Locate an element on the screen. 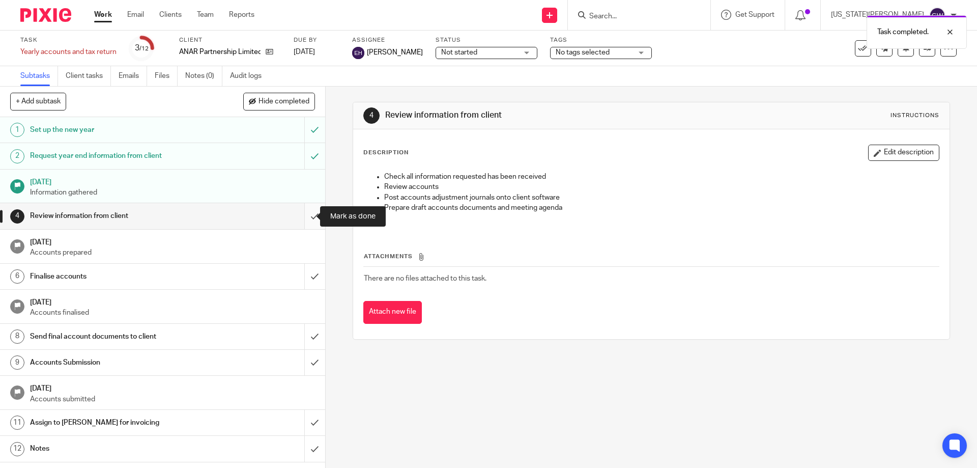  p: Accounts finalised is located at coordinates (173, 313).